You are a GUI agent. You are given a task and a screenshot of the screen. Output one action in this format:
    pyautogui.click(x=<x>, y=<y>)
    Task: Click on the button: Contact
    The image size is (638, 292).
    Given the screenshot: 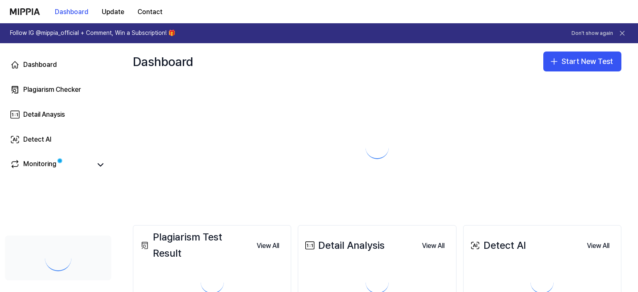 What is the action you would take?
    pyautogui.click(x=150, y=12)
    